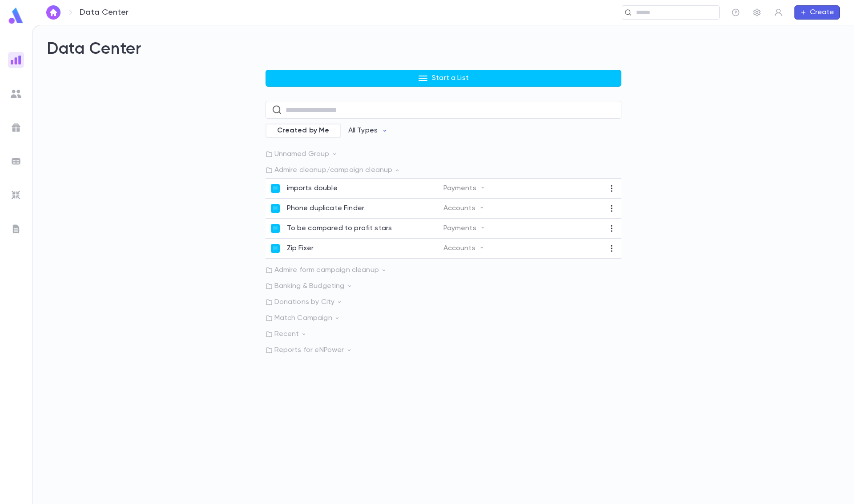 This screenshot has width=854, height=504. I want to click on img: logo, so click(16, 16).